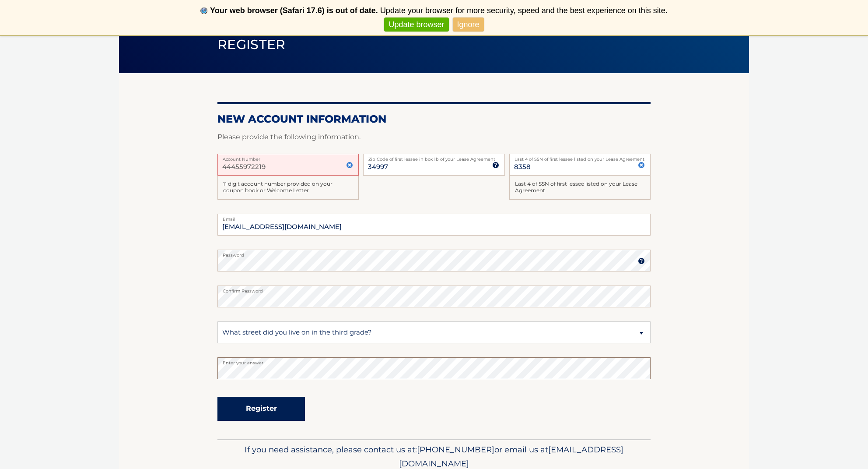  I want to click on label: Last 4 of SSN of first lessee listed on your Lease Agreement, so click(580, 157).